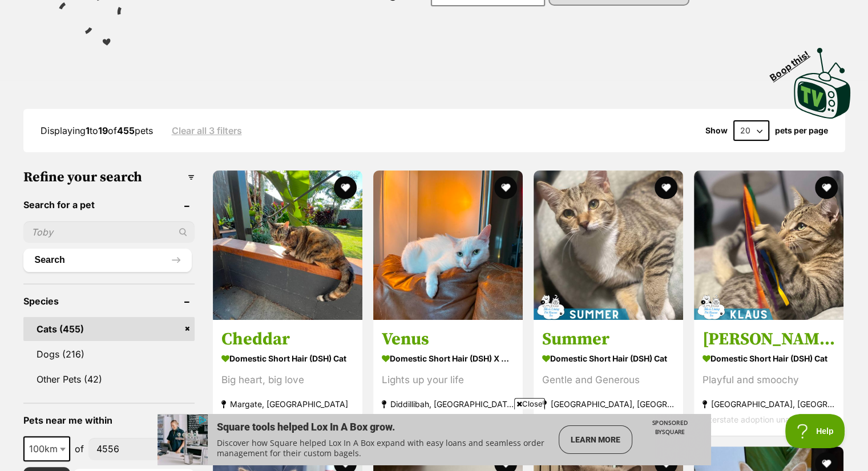 The height and width of the screenshot is (471, 868). What do you see at coordinates (109, 232) in the screenshot?
I see `input: Toby` at bounding box center [109, 232].